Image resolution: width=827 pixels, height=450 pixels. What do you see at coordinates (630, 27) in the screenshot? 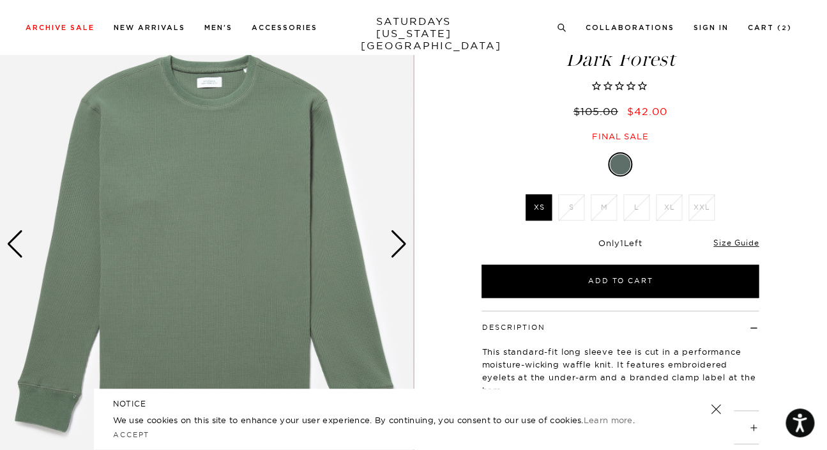
I see `a: Collaborations` at bounding box center [630, 27].